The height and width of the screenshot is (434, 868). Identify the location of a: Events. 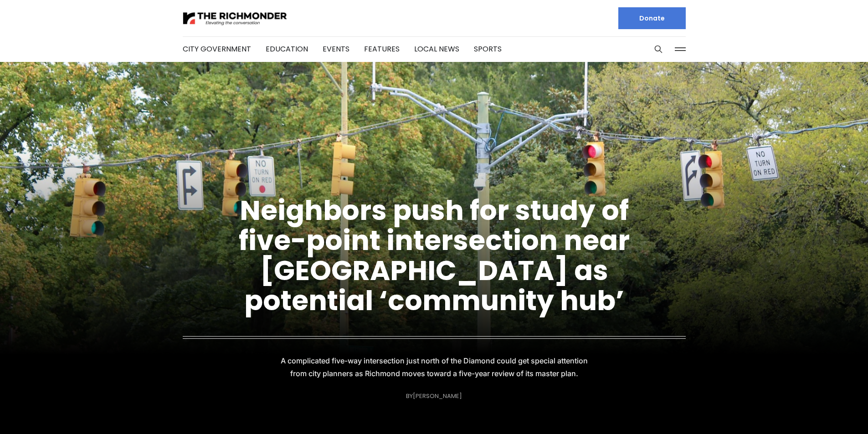
(335, 48).